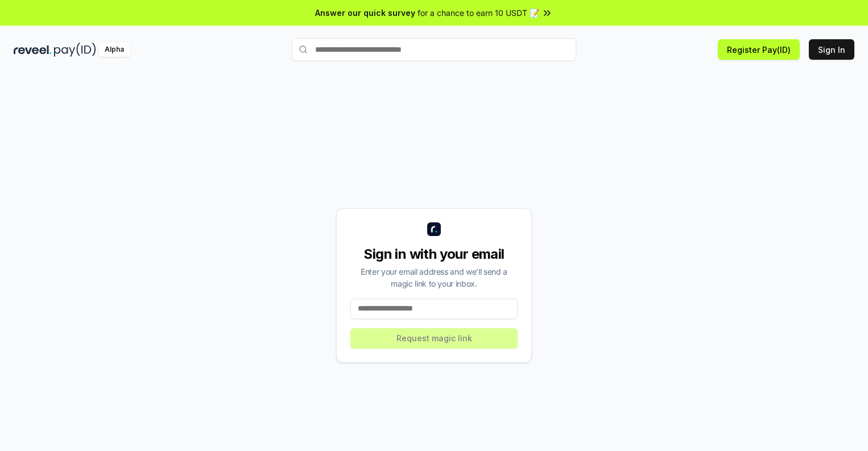 This screenshot has width=868, height=451. Describe the element at coordinates (434, 277) in the screenshot. I see `div: Enter your email address and we’ll send a magic link to your inbox.` at that location.